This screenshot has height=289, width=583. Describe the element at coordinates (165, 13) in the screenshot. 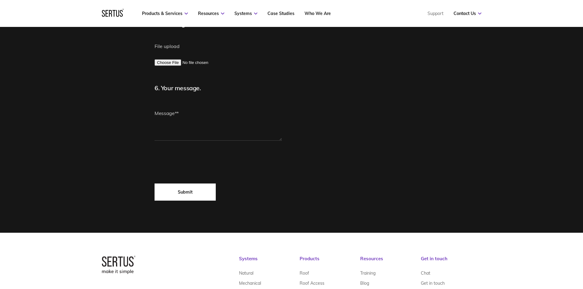

I see `a: Products & Services` at that location.